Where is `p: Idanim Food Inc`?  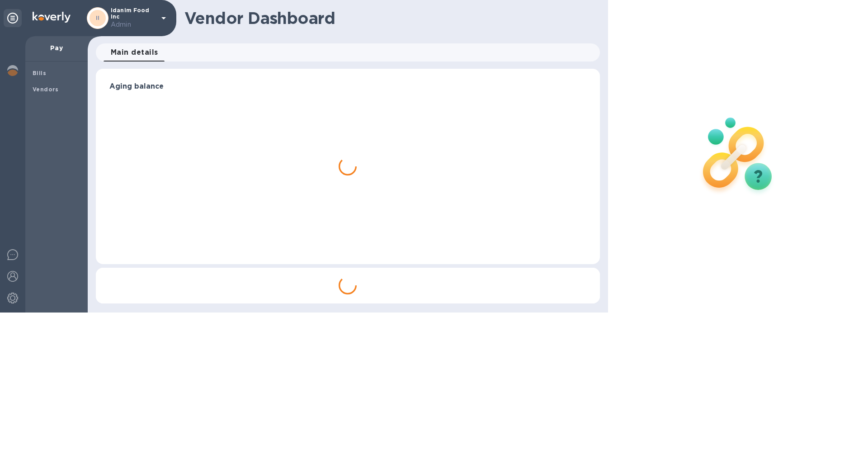
p: Idanim Food Inc is located at coordinates (133, 18).